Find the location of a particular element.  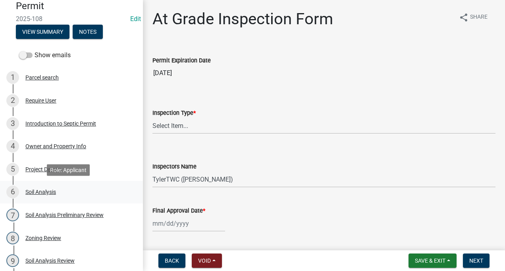

div: Require User is located at coordinates (41, 100).